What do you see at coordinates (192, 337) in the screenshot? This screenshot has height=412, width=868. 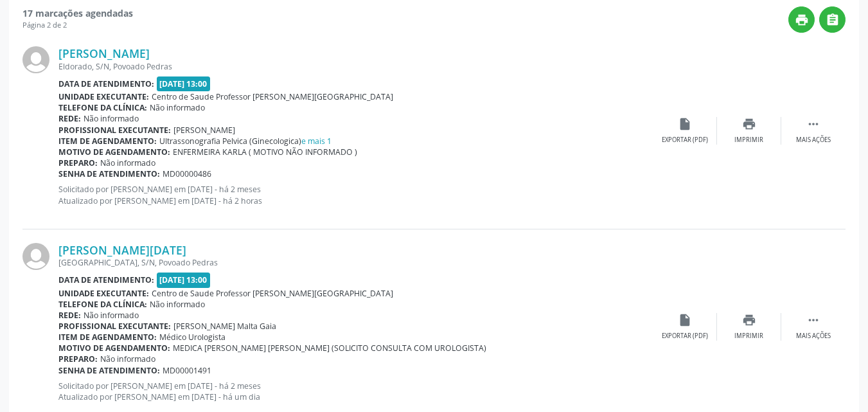 I see `span: Médico Urologista` at bounding box center [192, 337].